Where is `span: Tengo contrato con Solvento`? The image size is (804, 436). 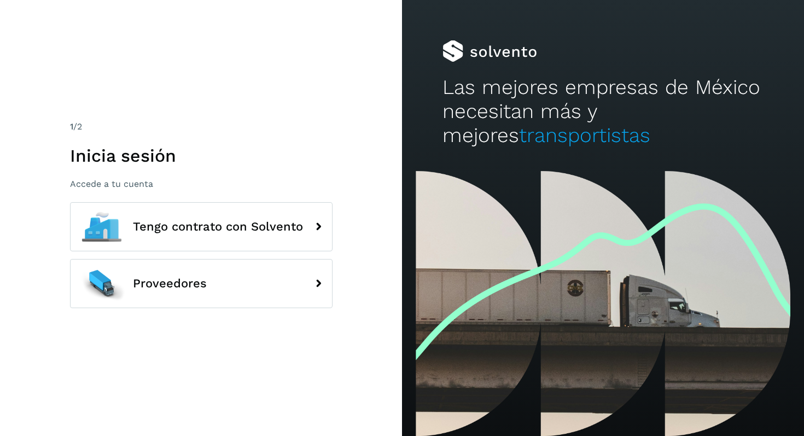 span: Tengo contrato con Solvento is located at coordinates (218, 227).